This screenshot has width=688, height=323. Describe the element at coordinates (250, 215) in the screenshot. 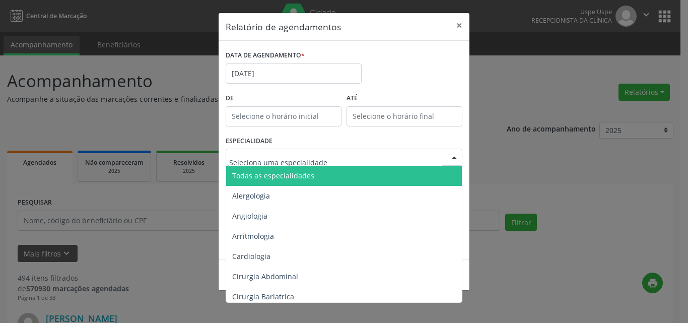

I see `span: Angiologia` at that location.